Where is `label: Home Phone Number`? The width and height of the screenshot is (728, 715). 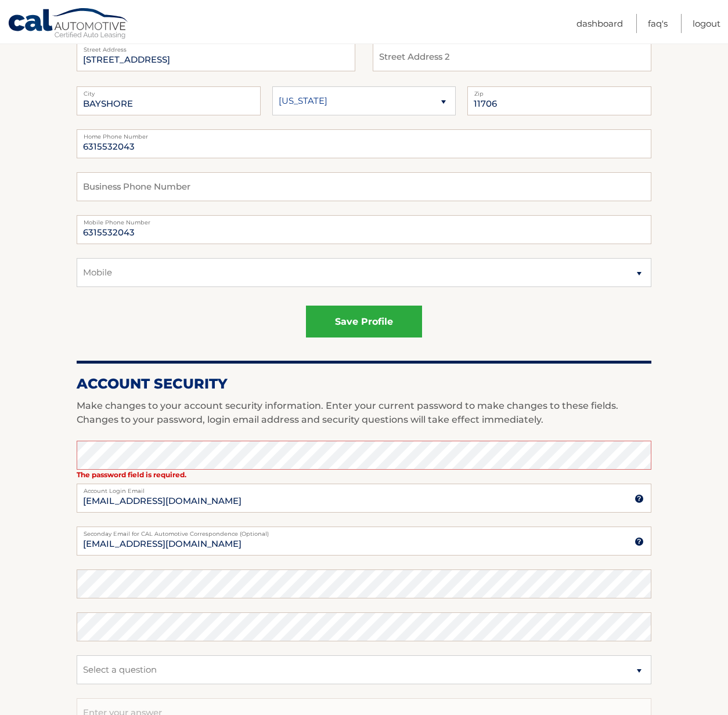
label: Home Phone Number is located at coordinates (364, 134).